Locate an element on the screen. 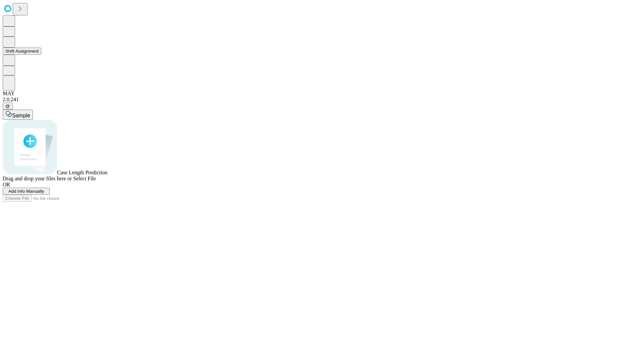  span: OR is located at coordinates (6, 184).